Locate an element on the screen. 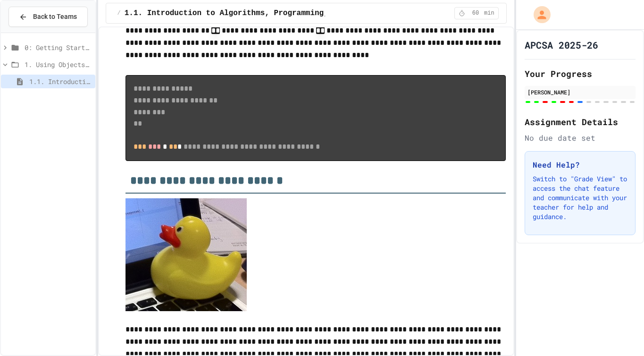  span: min is located at coordinates (489, 13).